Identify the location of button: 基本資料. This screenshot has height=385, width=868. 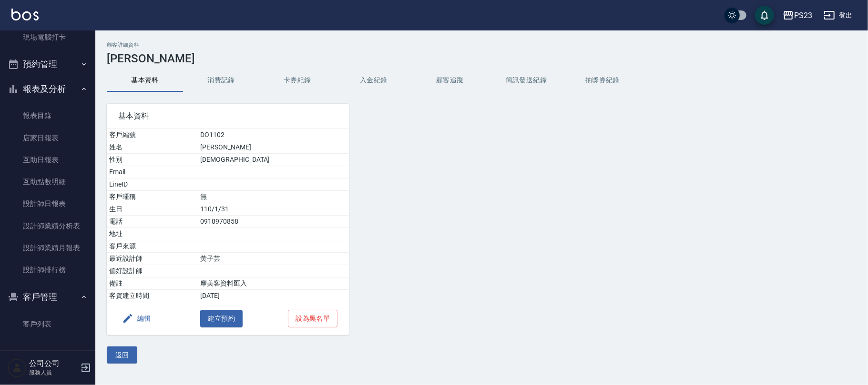
(145, 80).